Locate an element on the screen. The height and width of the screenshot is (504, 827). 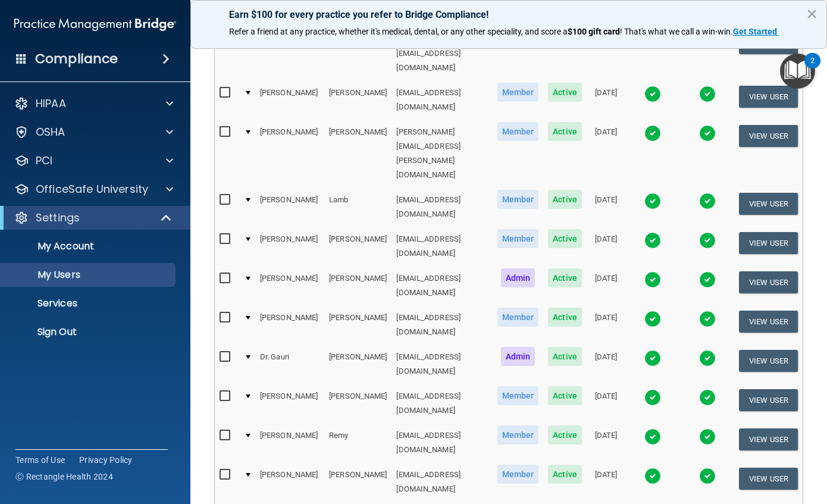
a: PCI is located at coordinates (93, 161).